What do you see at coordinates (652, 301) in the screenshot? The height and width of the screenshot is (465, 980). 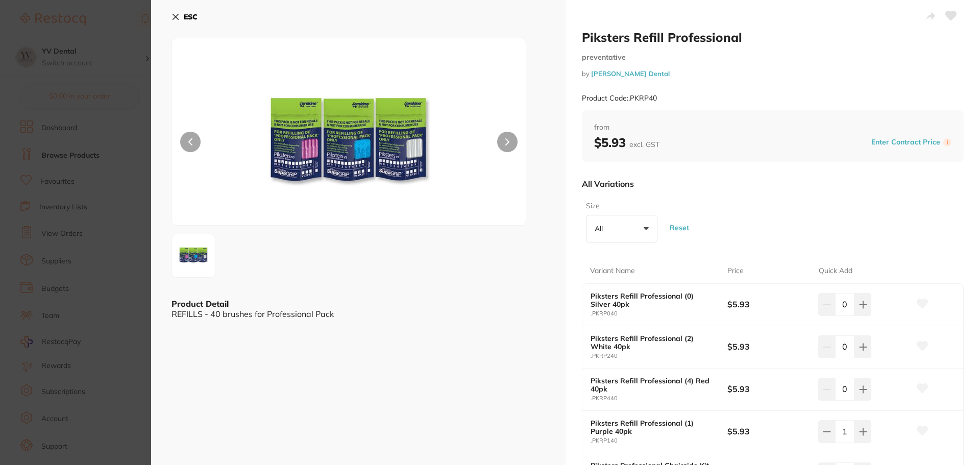 I see `b: Piksters Refill Professional (0) Silver 40pk` at bounding box center [652, 301].